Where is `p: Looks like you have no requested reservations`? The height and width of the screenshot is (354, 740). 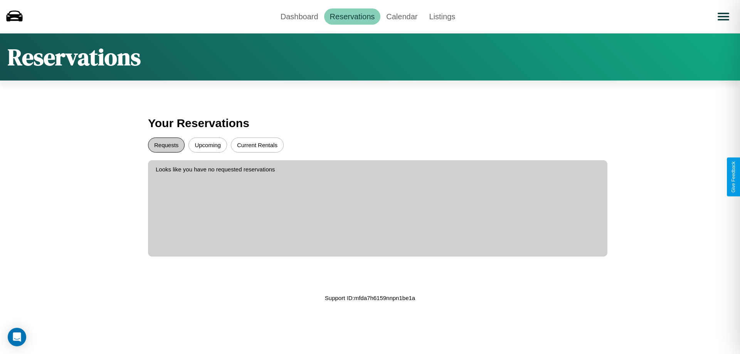 p: Looks like you have no requested reservations is located at coordinates (378, 169).